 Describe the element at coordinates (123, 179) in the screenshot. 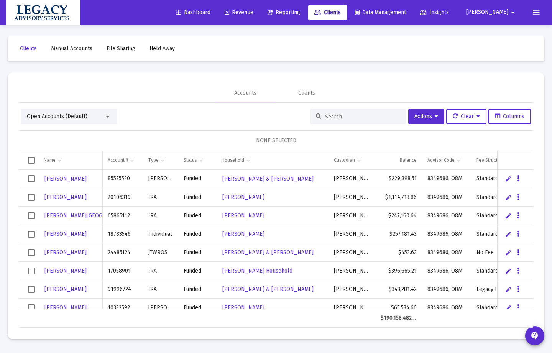

I see `td: 85575520` at that location.